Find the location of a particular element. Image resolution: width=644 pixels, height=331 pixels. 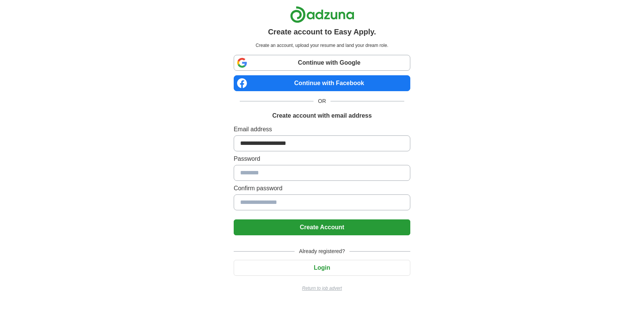

label: Email address is located at coordinates (322, 129).